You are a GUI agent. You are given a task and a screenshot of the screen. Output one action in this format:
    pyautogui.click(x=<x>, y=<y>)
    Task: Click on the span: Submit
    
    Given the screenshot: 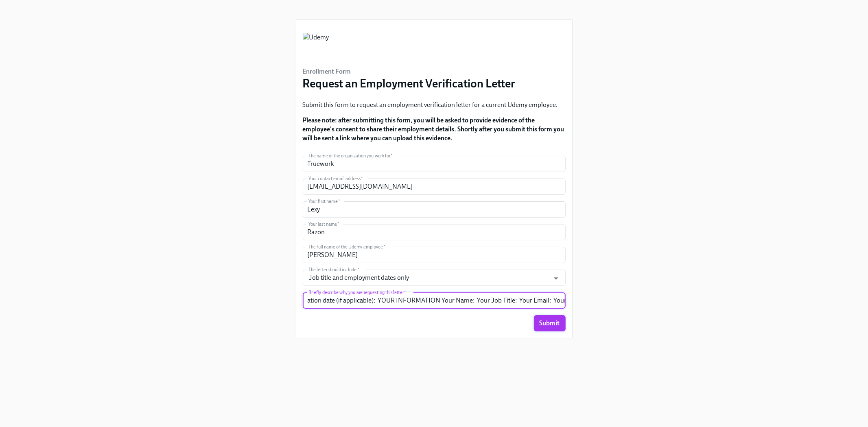 What is the action you would take?
    pyautogui.click(x=549, y=323)
    